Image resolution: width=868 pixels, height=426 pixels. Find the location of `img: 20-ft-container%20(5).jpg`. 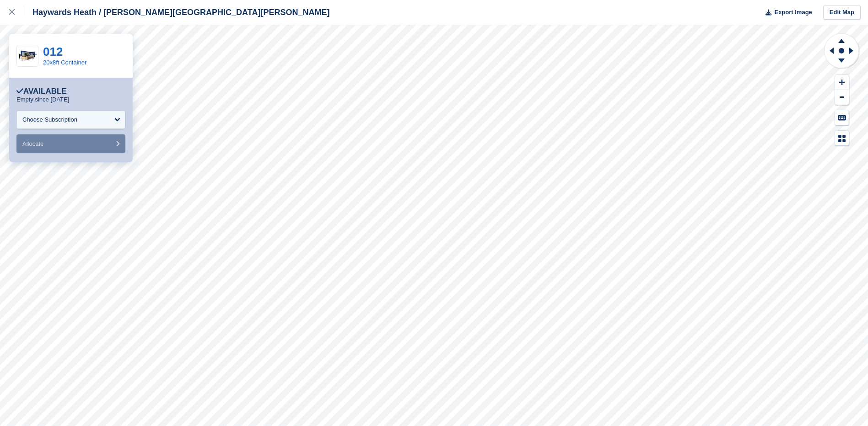

img: 20-ft-container%20(5).jpg is located at coordinates (27, 56).